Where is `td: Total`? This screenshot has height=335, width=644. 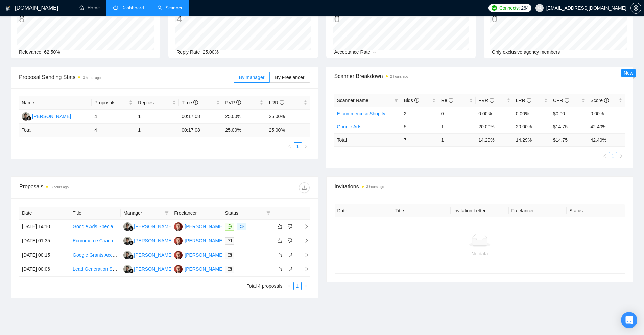 td: Total is located at coordinates (368, 139).